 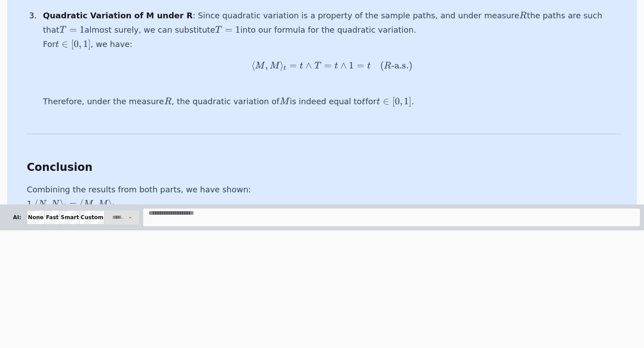 I want to click on p: Combining the results from both parts, we have shown: 1. 2. (under the measure for ), so click(x=324, y=204).